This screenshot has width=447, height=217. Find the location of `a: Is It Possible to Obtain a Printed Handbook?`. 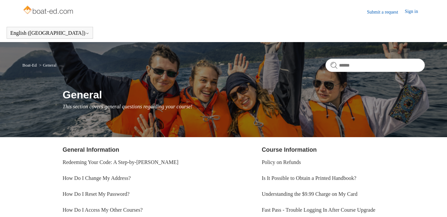

a: Is It Possible to Obtain a Printed Handbook? is located at coordinates (309, 178).